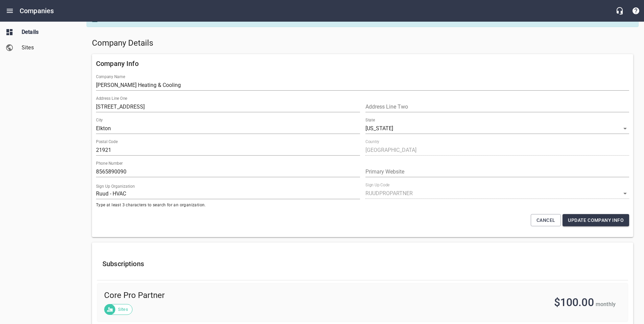 The height and width of the screenshot is (324, 644). Describe the element at coordinates (47, 32) in the screenshot. I see `span: Details` at that location.